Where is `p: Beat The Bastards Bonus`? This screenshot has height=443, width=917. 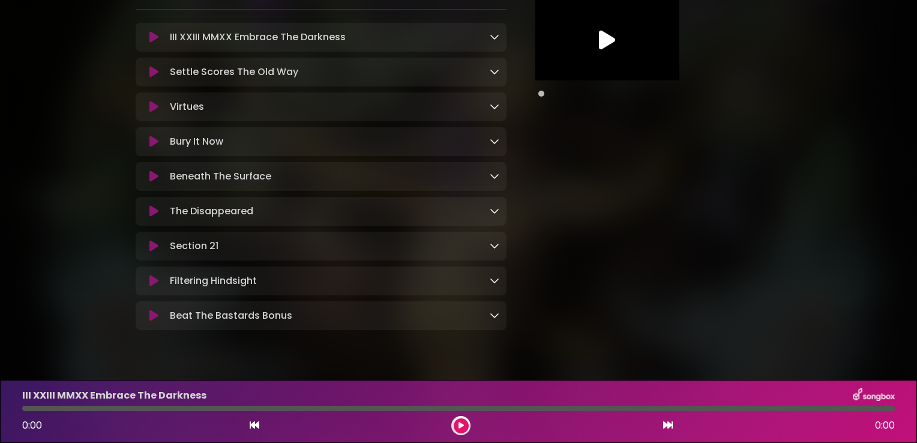
p: Beat The Bastards Bonus is located at coordinates (231, 316).